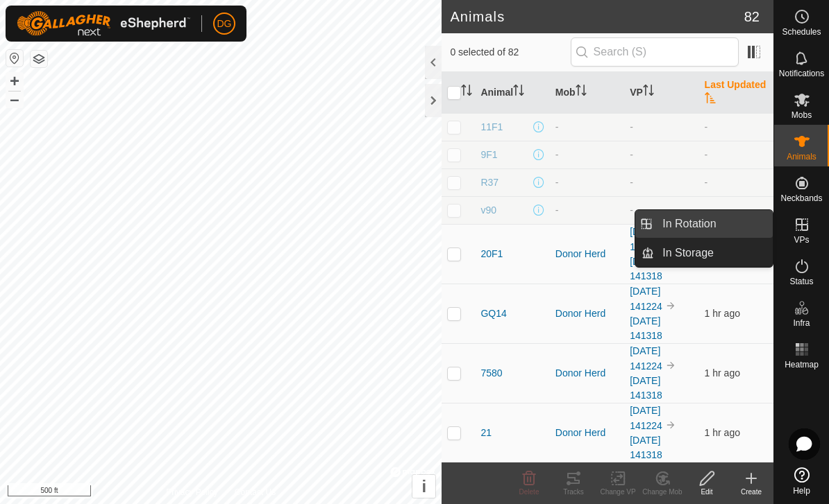 Image resolution: width=829 pixels, height=504 pixels. I want to click on span: GQ14, so click(493, 314).